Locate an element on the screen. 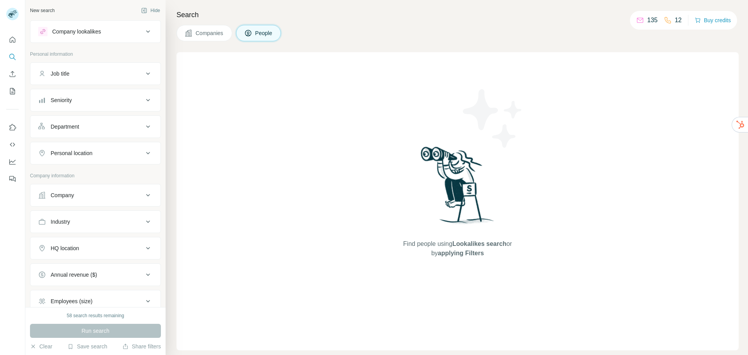  button: Quick start is located at coordinates (12, 40).